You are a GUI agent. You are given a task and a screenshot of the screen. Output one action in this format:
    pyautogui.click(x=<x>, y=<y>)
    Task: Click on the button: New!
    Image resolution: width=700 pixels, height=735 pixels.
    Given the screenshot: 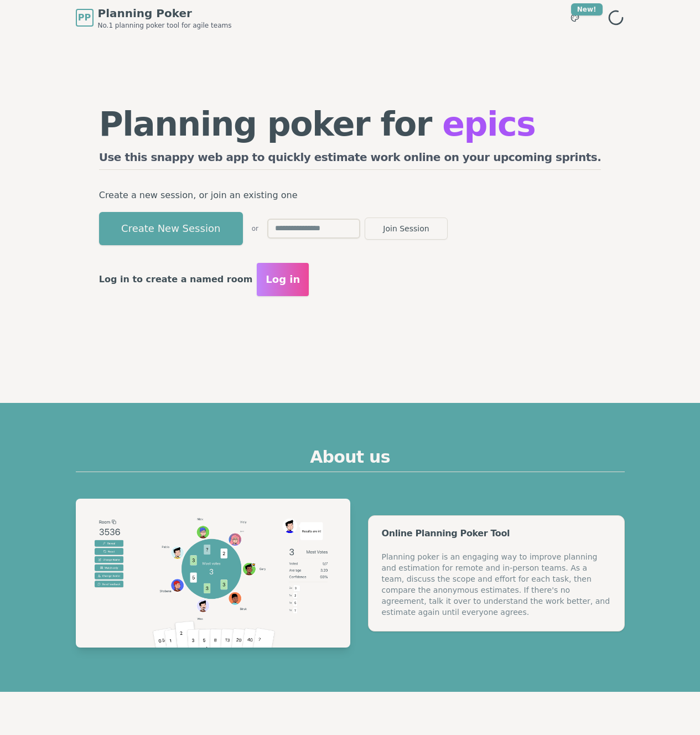 What is the action you would take?
    pyautogui.click(x=575, y=18)
    